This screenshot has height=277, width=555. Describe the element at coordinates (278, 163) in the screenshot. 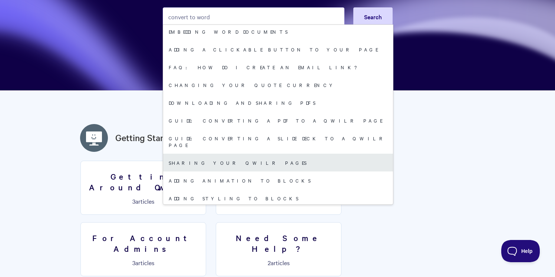

I see `a: Sharing your Qwilr Pages` at that location.